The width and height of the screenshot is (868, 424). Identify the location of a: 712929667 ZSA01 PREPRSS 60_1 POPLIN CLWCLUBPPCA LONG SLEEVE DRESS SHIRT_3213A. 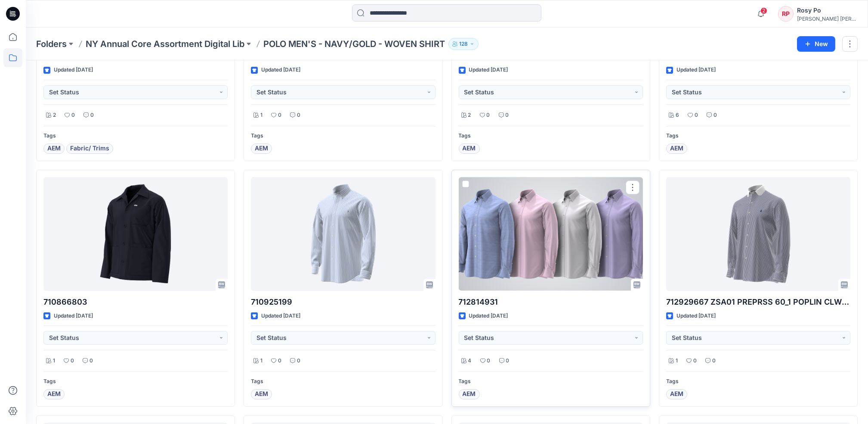
(758, 234).